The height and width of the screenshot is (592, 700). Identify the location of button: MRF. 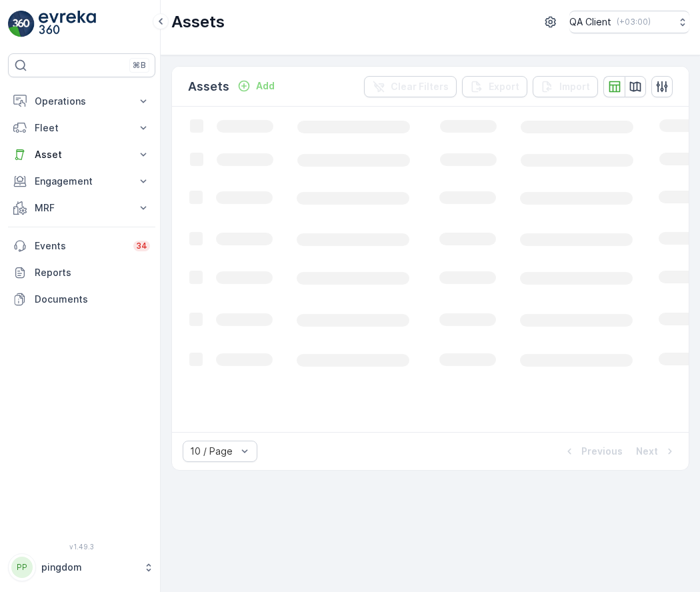
(82, 208).